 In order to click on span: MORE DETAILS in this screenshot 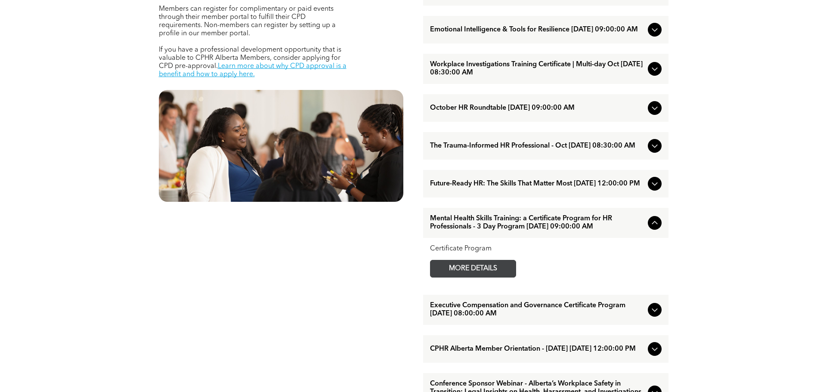, I will do `click(473, 269)`.